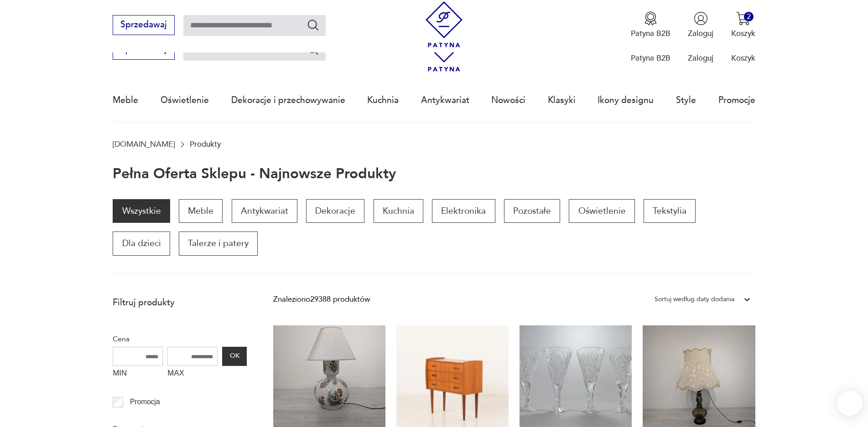  What do you see at coordinates (700, 18) in the screenshot?
I see `img: Ikonka użytkownika` at bounding box center [700, 18].